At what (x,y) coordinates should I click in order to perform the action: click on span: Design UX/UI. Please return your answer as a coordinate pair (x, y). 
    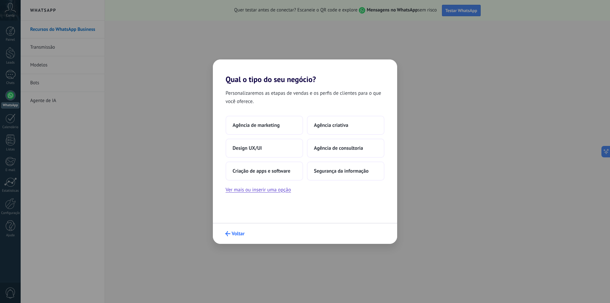
    Looking at the image, I should click on (247, 148).